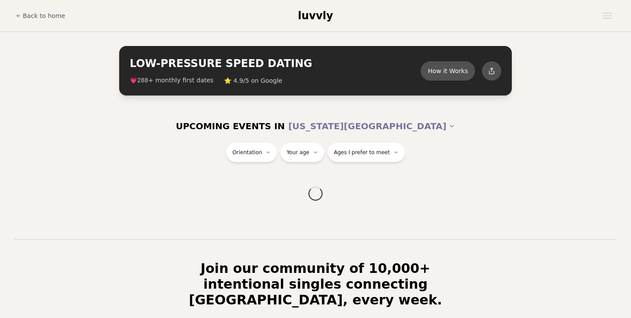 This screenshot has width=631, height=318. What do you see at coordinates (315, 16) in the screenshot?
I see `a: luvvly` at bounding box center [315, 16].